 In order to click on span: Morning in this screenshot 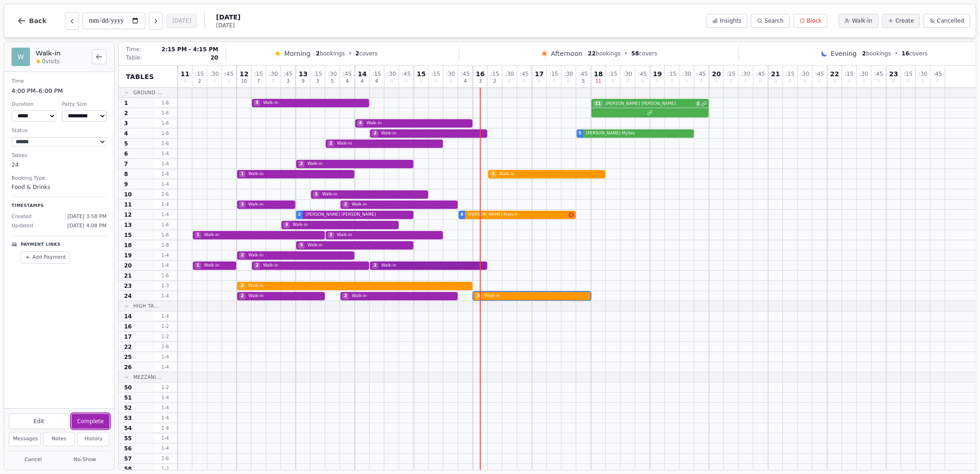, I will do `click(297, 54)`.